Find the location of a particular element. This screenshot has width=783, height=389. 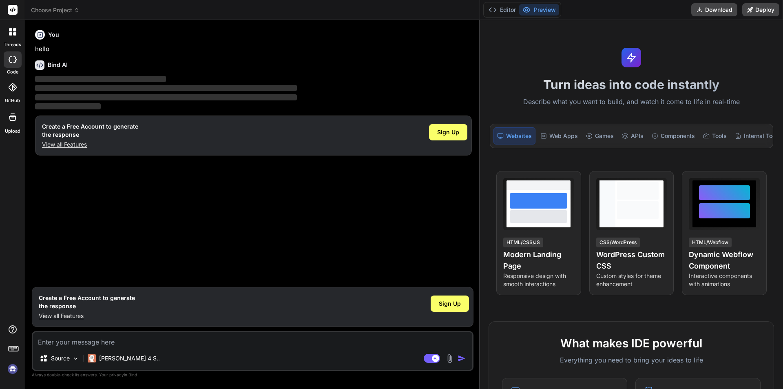

button: Deploy is located at coordinates (761, 10).